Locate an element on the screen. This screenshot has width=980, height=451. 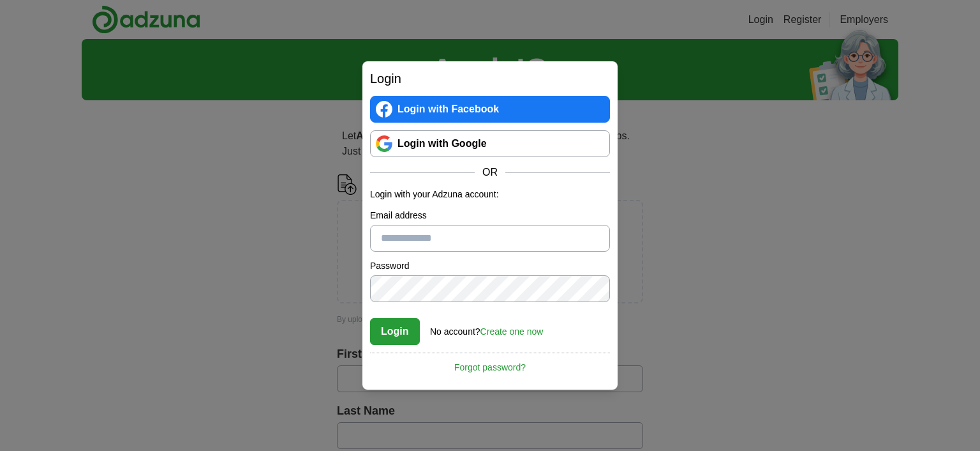
p: Login with your Adzuna account: is located at coordinates (490, 194).